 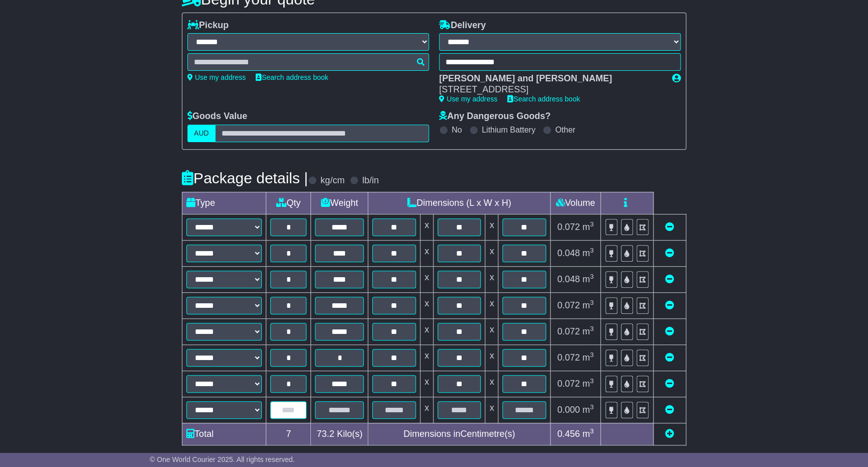 What do you see at coordinates (201, 133) in the screenshot?
I see `label: AUD` at bounding box center [201, 133].